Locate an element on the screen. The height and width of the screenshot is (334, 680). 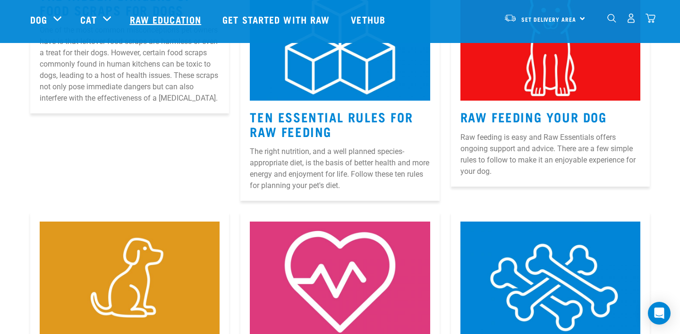
p: Raw feeding is easy and Raw Essentials offers ongoing support and advice. There are a few simple ... is located at coordinates (550, 154).